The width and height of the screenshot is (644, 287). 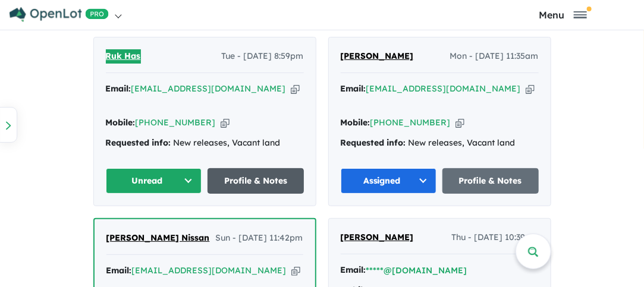 What do you see at coordinates (154, 181) in the screenshot?
I see `button: Unread` at bounding box center [154, 181].